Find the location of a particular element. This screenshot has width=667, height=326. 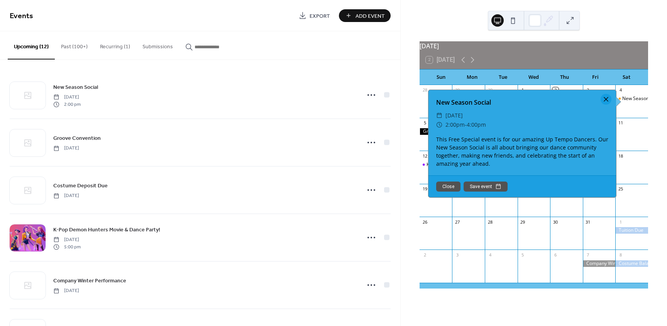

div: Mon is located at coordinates (472, 77).